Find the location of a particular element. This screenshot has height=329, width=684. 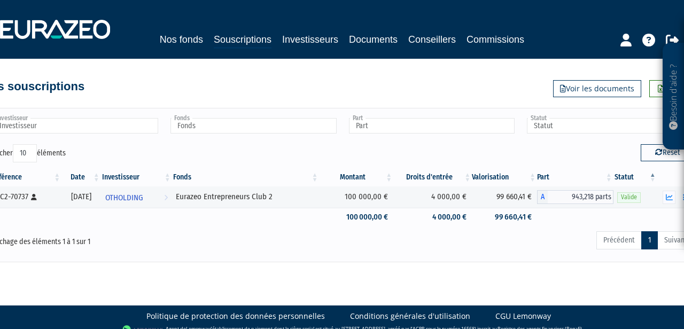

i: [Français] Personne physique is located at coordinates (34, 197).